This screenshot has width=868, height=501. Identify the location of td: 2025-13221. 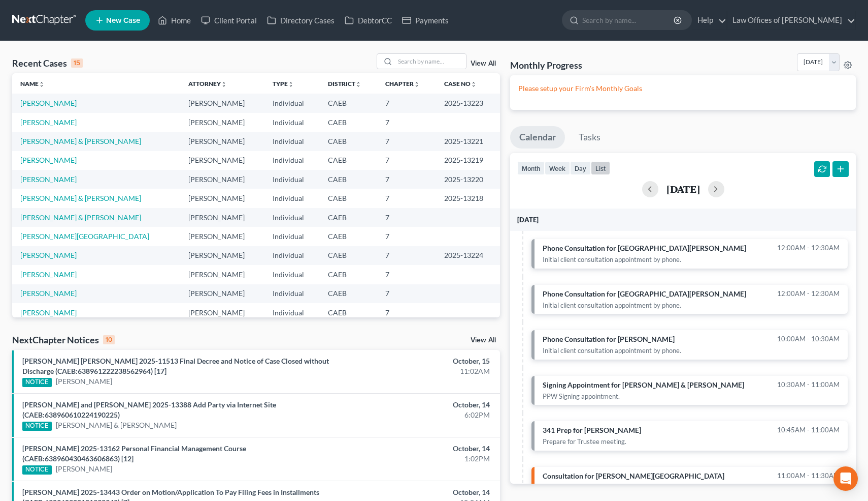
(468, 141).